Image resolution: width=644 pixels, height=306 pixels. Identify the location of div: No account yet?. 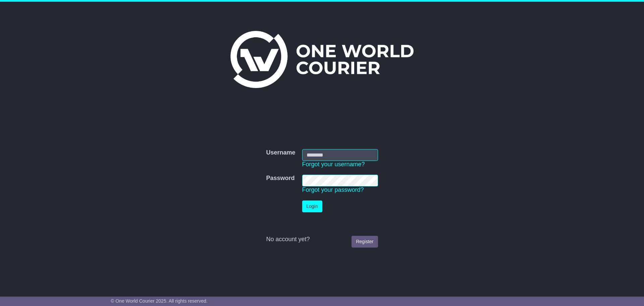
(321, 239).